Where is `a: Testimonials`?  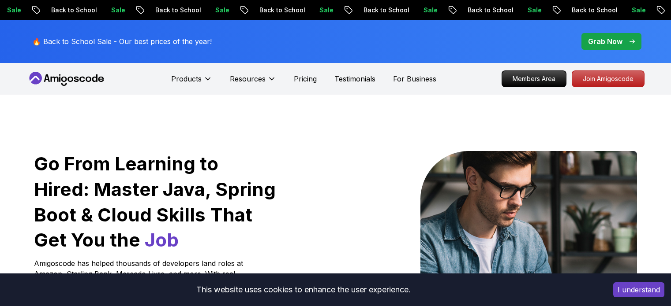 a: Testimonials is located at coordinates (355, 79).